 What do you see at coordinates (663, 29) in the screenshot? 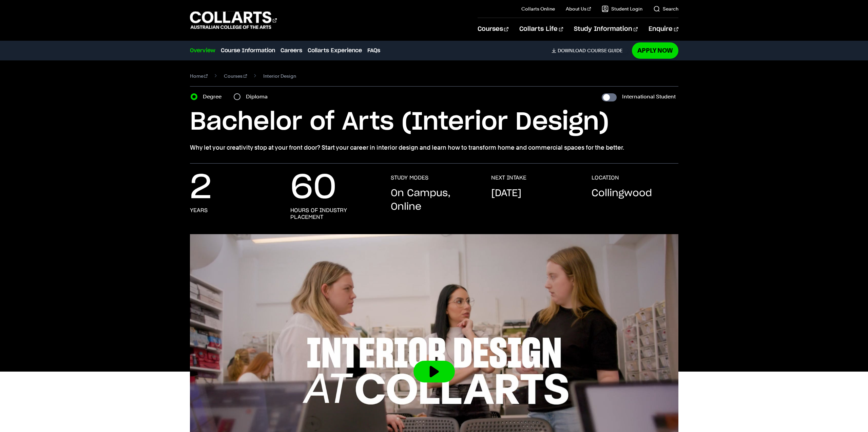
I see `a: Enquire` at bounding box center [663, 29].